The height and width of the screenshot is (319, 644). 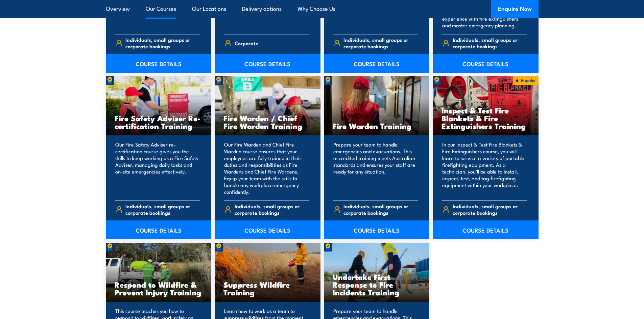 I want to click on p: Our Fire Safety Adviser re-certification course gives you the skills to keep working as a Fire Sa..., so click(x=158, y=168).